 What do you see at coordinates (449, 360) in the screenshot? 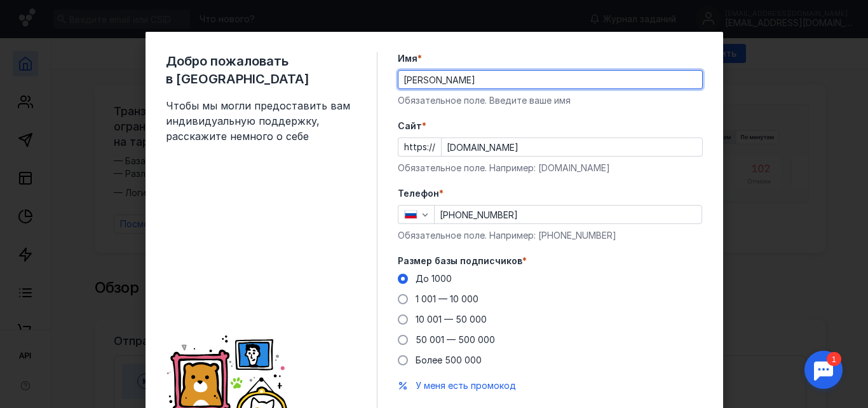
I see `span: Более 500 000` at bounding box center [449, 360].